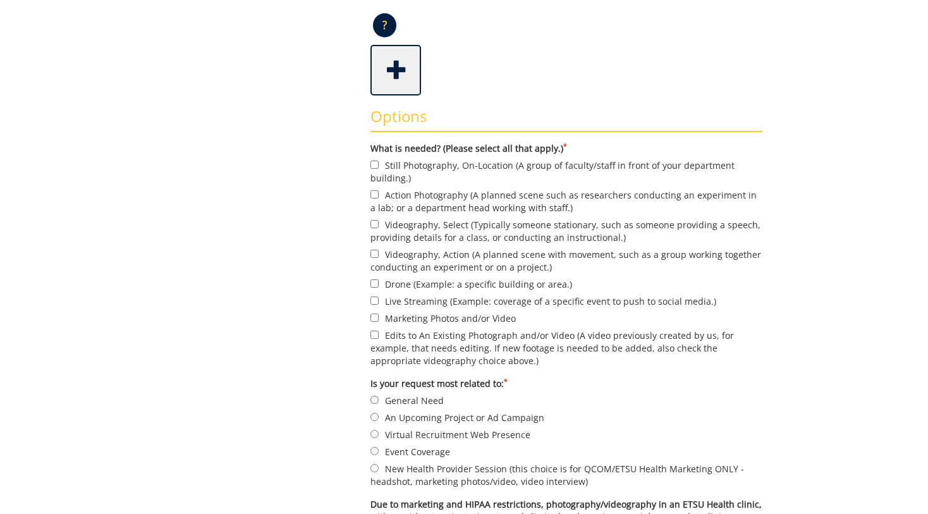 The width and height of the screenshot is (928, 514). I want to click on label: Videography, Action (A planned scene with movement, such as a group working together conducting a..., so click(567, 261).